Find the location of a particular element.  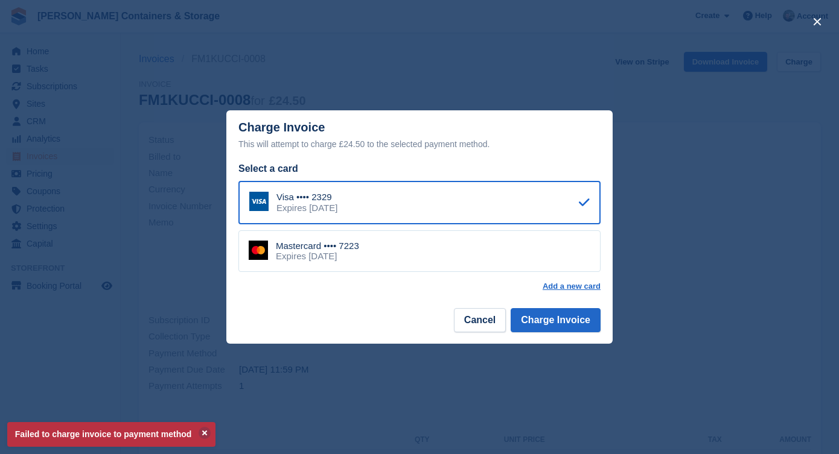

button: close is located at coordinates (817, 22).